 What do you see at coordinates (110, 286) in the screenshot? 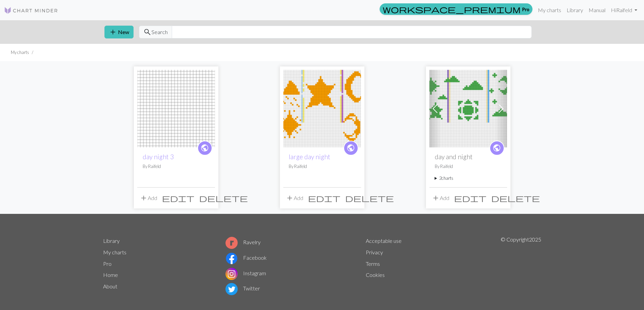
I see `a: About` at bounding box center [110, 286].